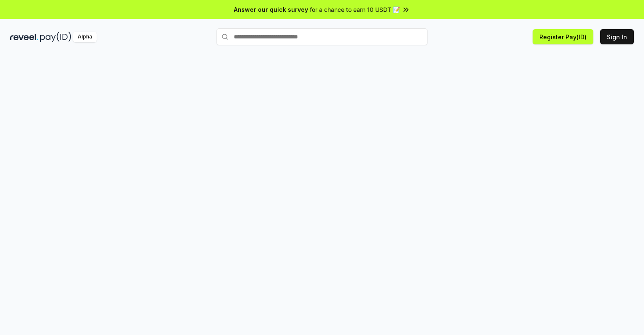 Image resolution: width=644 pixels, height=335 pixels. Describe the element at coordinates (355, 9) in the screenshot. I see `span: for a chance to earn 10 USDT 📝` at that location.